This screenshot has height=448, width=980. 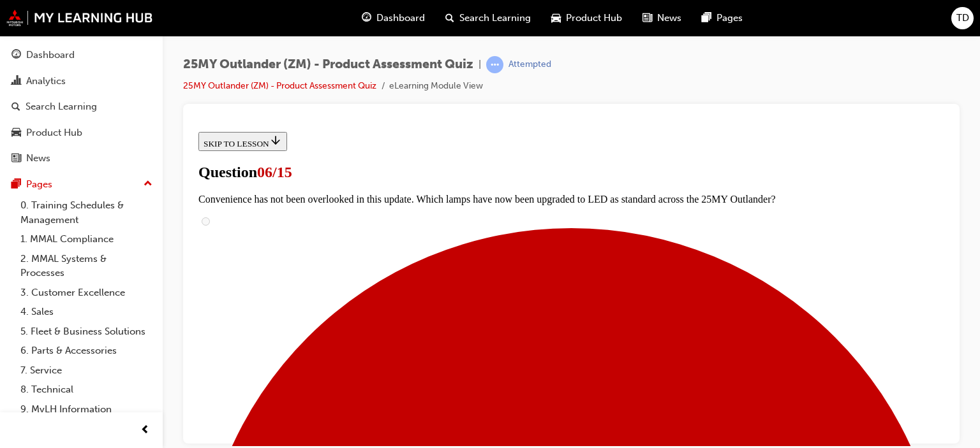 What do you see at coordinates (81, 106) in the screenshot?
I see `button: DashboardAnalyticsSearch LearningProduct HubNews` at bounding box center [81, 106].